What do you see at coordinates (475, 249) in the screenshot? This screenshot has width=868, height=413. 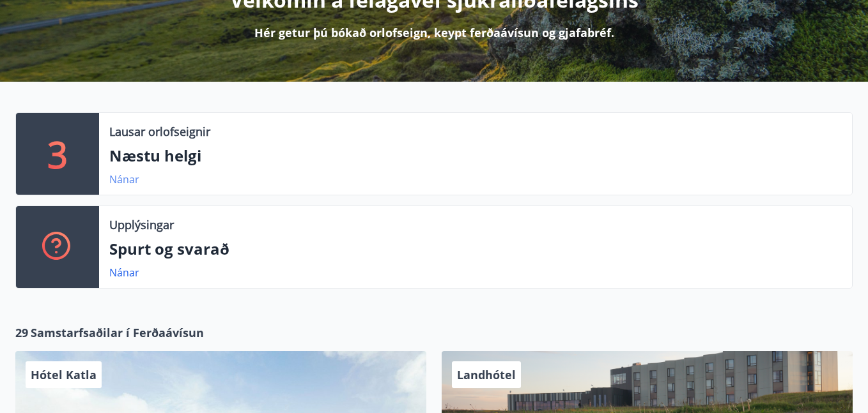 I see `p: Spurt og svarað` at bounding box center [475, 249].